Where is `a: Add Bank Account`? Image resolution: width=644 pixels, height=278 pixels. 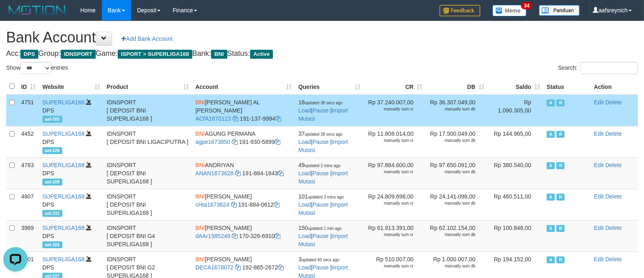 a: Add Bank Account is located at coordinates (147, 39).